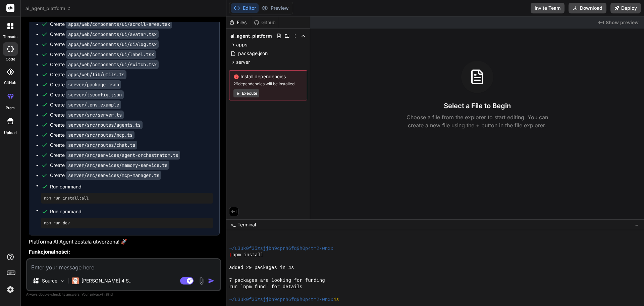  I want to click on span: Show preview, so click(622, 23).